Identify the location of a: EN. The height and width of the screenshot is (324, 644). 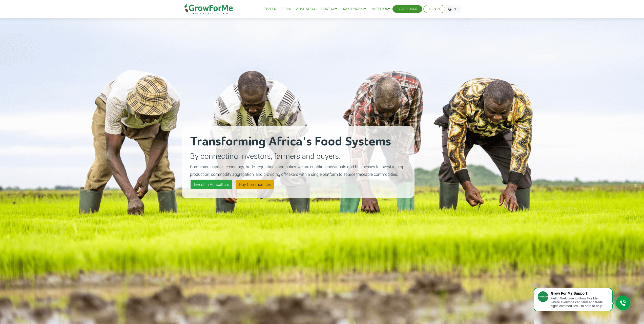
(454, 9).